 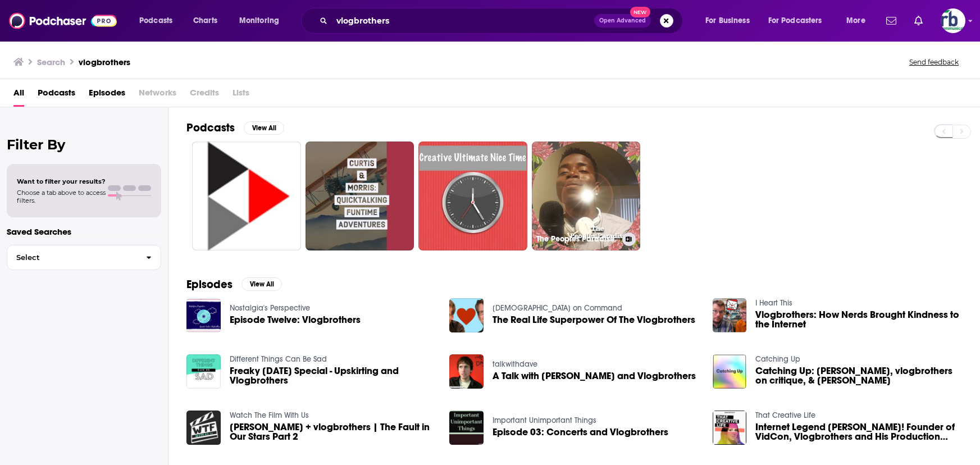 I want to click on p: Saved Searches, so click(x=84, y=232).